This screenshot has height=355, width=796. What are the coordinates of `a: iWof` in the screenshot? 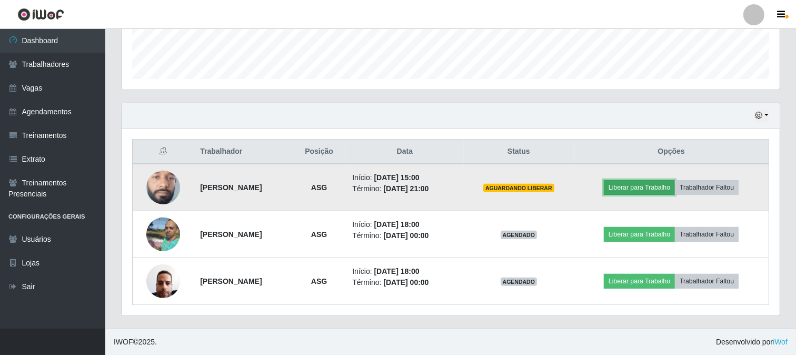 It's located at (780, 342).